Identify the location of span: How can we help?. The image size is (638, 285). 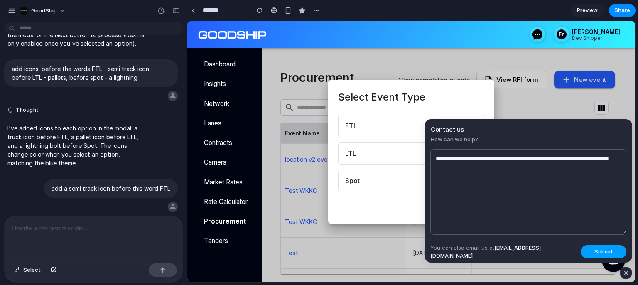
(529, 140).